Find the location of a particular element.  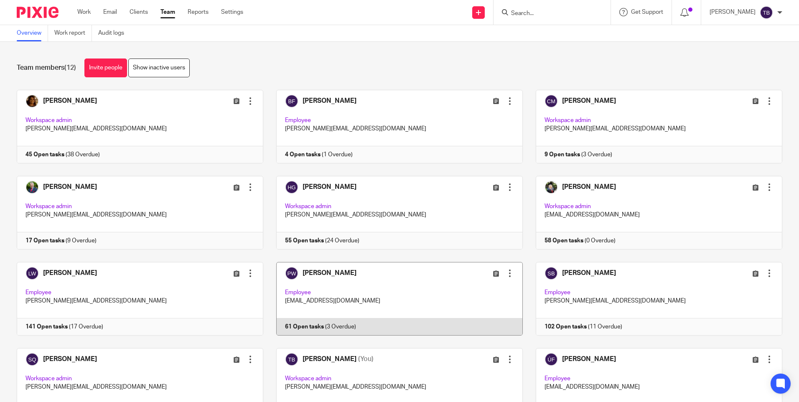

a: Email is located at coordinates (110, 12).